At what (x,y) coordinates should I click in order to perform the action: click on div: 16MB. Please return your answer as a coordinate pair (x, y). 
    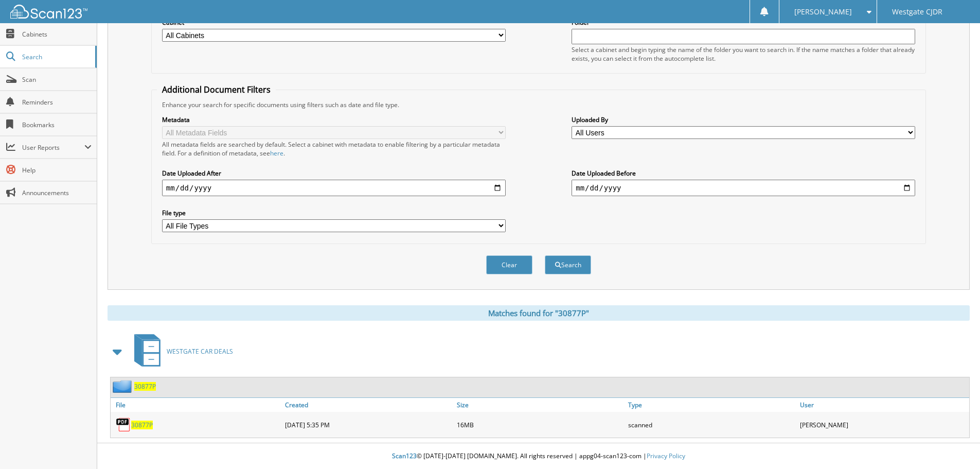
    Looking at the image, I should click on (540, 425).